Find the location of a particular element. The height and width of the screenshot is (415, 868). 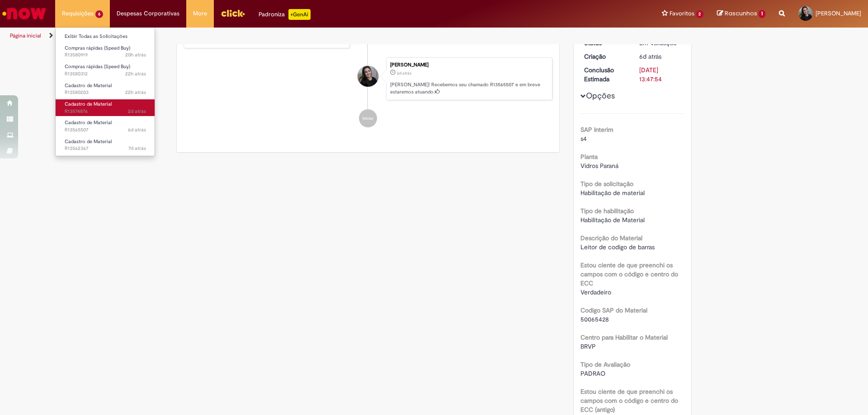

b: Tipo de Avaliação is located at coordinates (605, 365).